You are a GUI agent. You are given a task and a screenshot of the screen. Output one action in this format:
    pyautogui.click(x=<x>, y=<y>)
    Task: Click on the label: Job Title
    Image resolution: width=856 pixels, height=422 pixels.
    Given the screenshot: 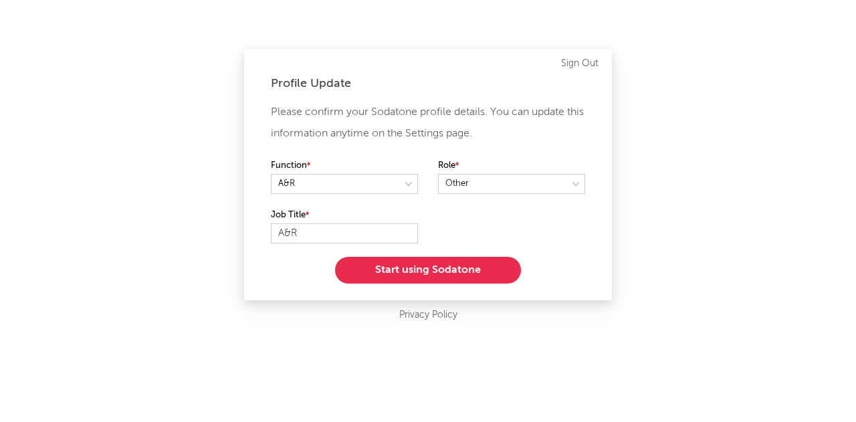 What is the action you would take?
    pyautogui.click(x=344, y=215)
    